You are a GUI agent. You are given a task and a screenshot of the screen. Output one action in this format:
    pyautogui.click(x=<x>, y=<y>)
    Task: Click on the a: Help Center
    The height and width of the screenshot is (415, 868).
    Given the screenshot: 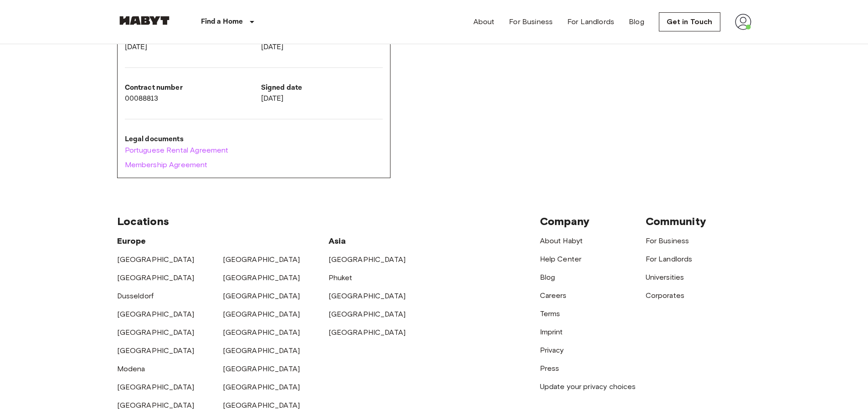 What is the action you would take?
    pyautogui.click(x=561, y=259)
    